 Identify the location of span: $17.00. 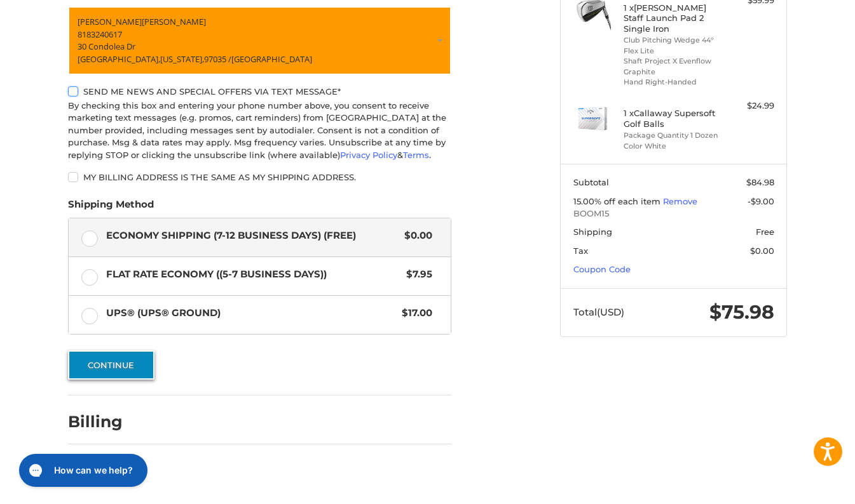
(414, 313).